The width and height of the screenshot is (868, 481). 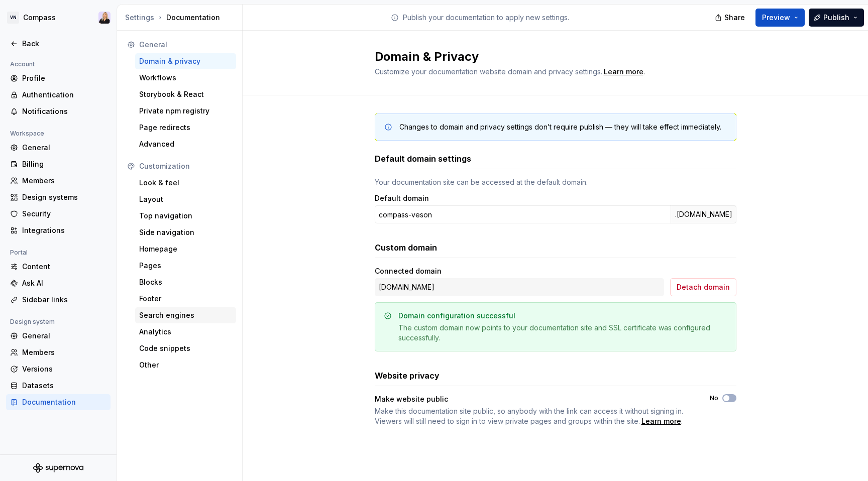 I want to click on a: Advanced, so click(x=185, y=144).